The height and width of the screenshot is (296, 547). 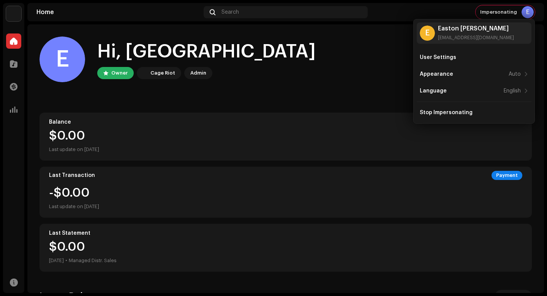 I want to click on re-m-nav-item: Language, so click(x=474, y=91).